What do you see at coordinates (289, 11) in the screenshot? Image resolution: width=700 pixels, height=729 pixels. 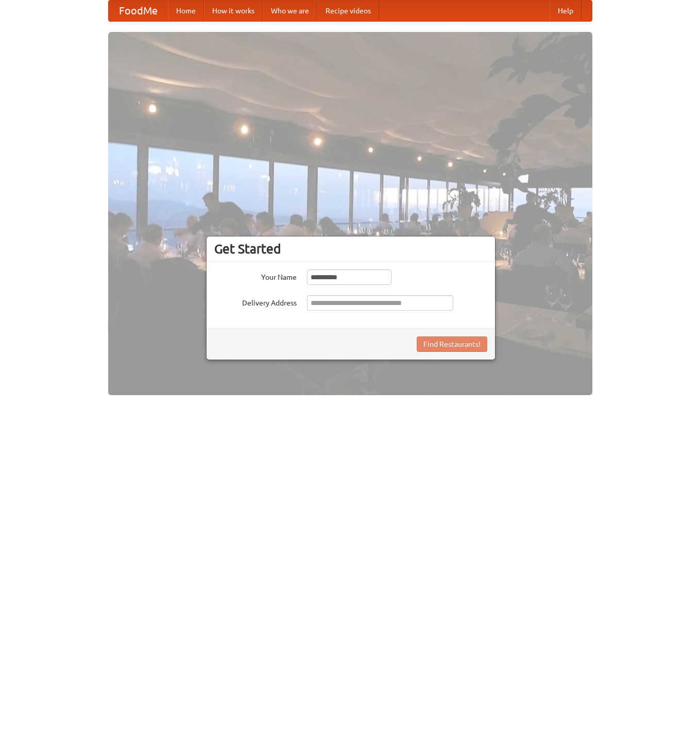 I see `a: Who we are` at bounding box center [289, 11].